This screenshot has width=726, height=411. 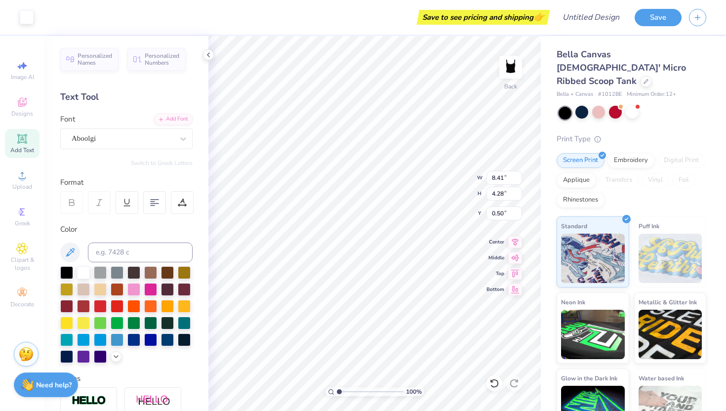 I want to click on img: Shadow, so click(x=153, y=400).